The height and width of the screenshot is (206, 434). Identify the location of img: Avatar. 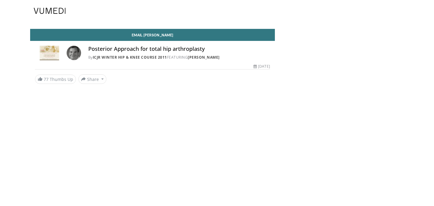
(74, 53).